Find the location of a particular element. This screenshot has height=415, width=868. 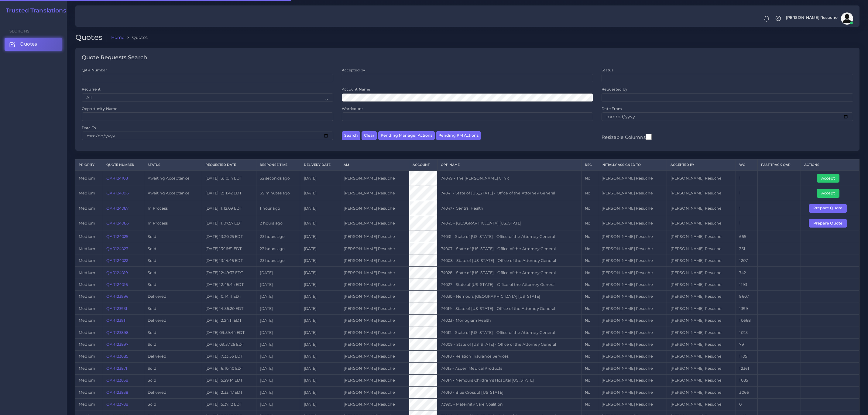

a: QAR124096 is located at coordinates (118, 193).